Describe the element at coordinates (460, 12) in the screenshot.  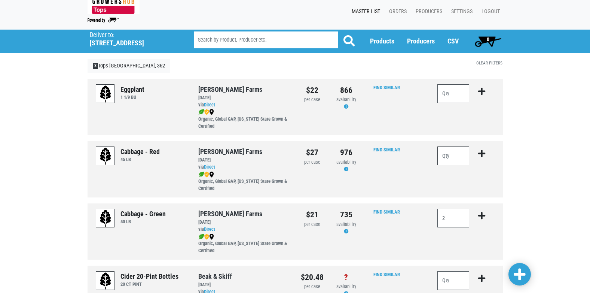
I see `a: Settings` at that location.